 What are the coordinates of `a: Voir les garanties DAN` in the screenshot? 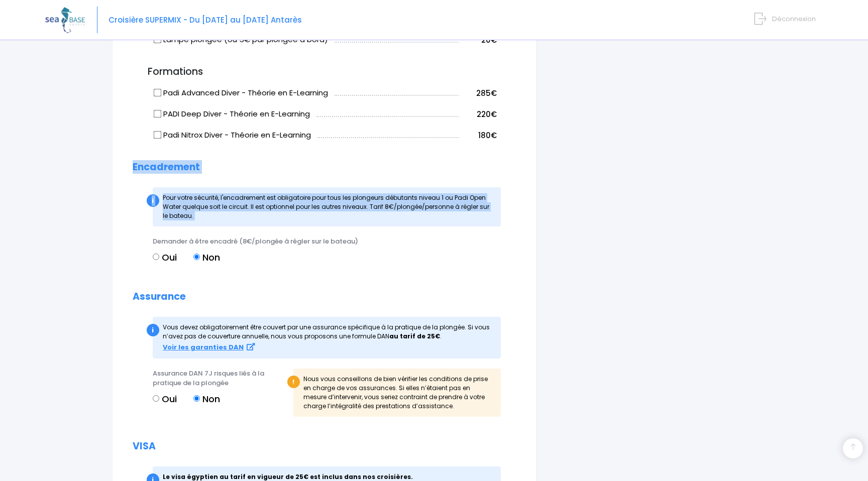 It's located at (209, 347).